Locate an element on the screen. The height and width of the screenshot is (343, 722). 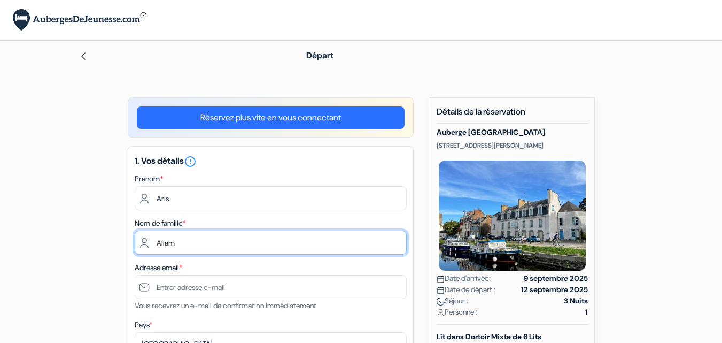
a: error_outline is located at coordinates (190, 160).